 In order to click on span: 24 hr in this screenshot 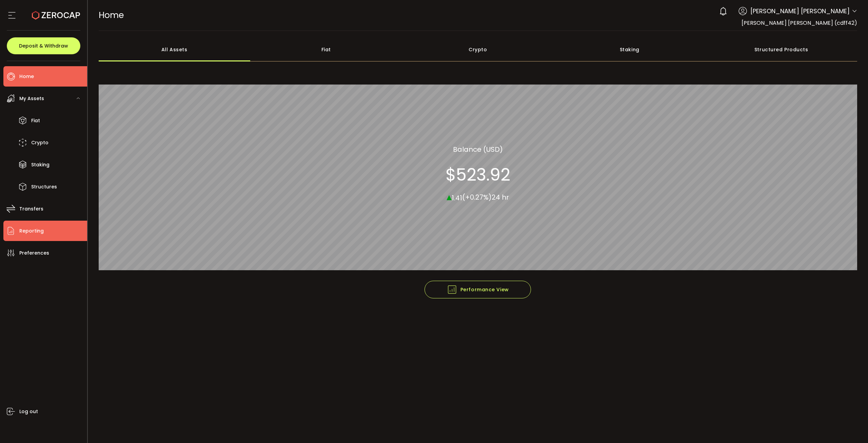, I will do `click(500, 197)`.